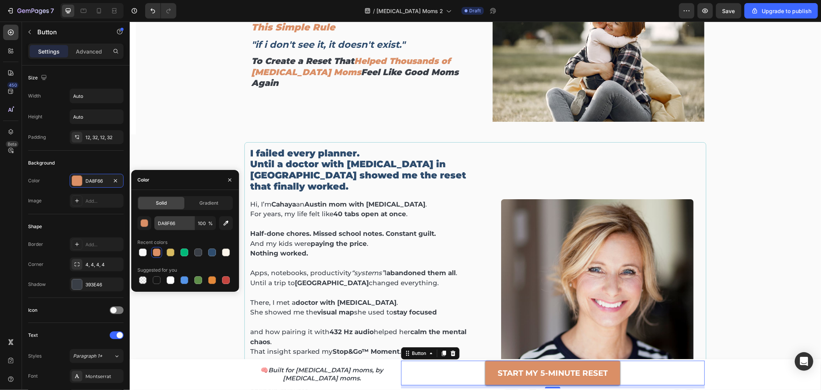 This screenshot has width=821, height=390. I want to click on div: Upgrade to publish, so click(781, 11).